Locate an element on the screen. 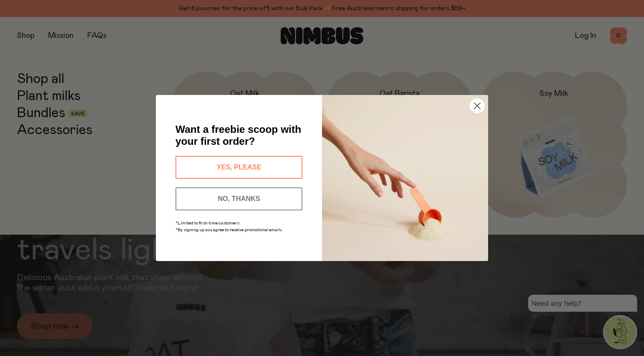 This screenshot has height=356, width=644. span: *By signing up you agree to receive promotional emails is located at coordinates (229, 230).